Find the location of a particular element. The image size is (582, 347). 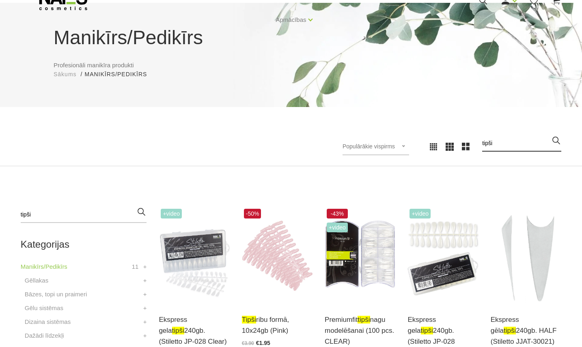

a: Dizaina sistēmas is located at coordinates (47, 322).